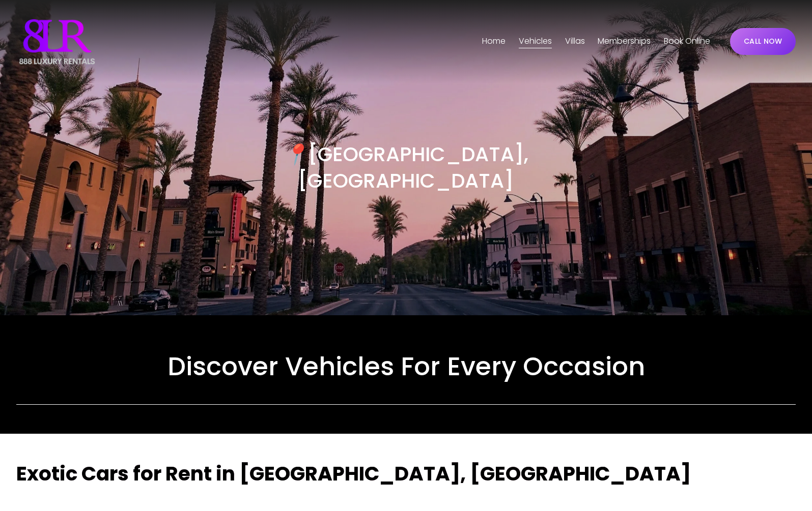  I want to click on a: CALL NOW, so click(762, 42).